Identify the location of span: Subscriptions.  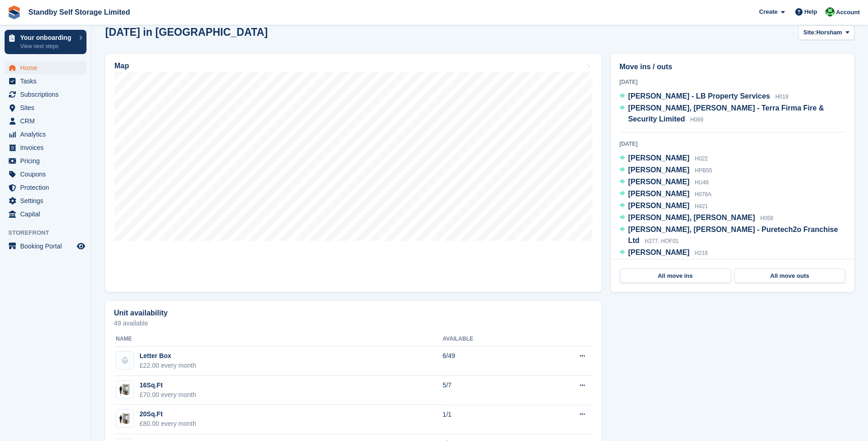
(47, 94).